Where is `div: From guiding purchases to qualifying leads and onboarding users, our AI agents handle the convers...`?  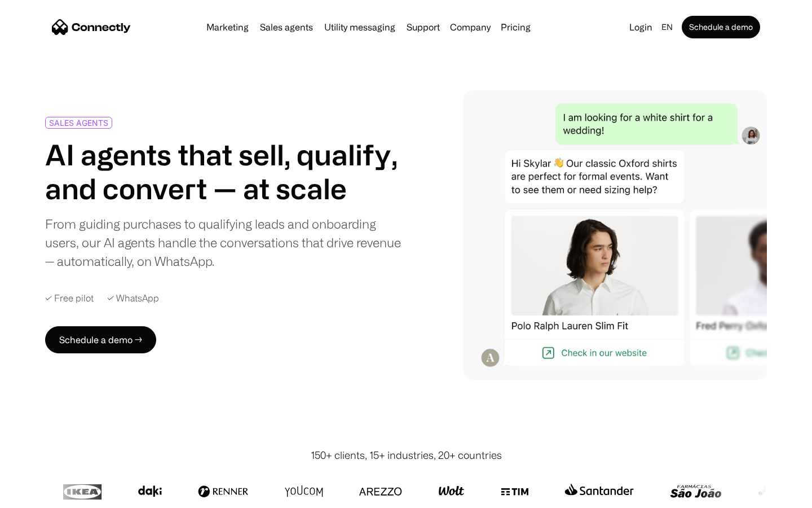 div: From guiding purchases to qualifying leads and onboarding users, our AI agents handle the convers... is located at coordinates (223, 242).